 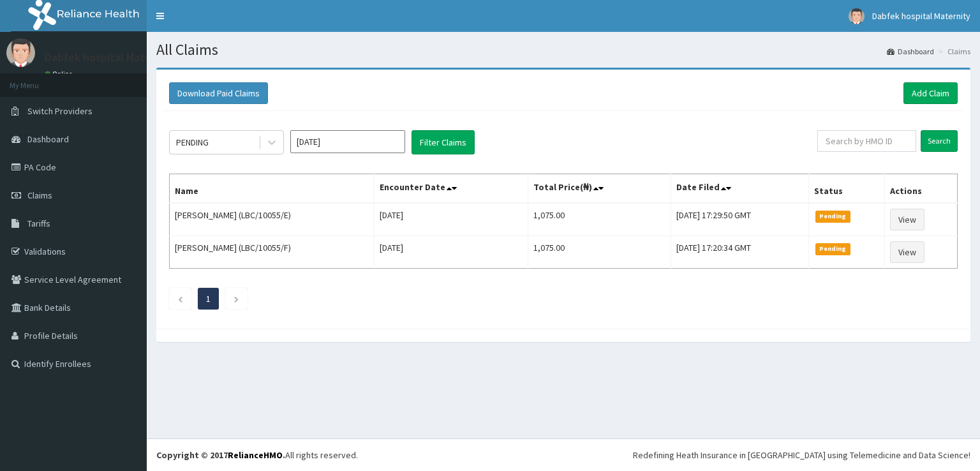 What do you see at coordinates (39, 195) in the screenshot?
I see `span: Claims` at bounding box center [39, 195].